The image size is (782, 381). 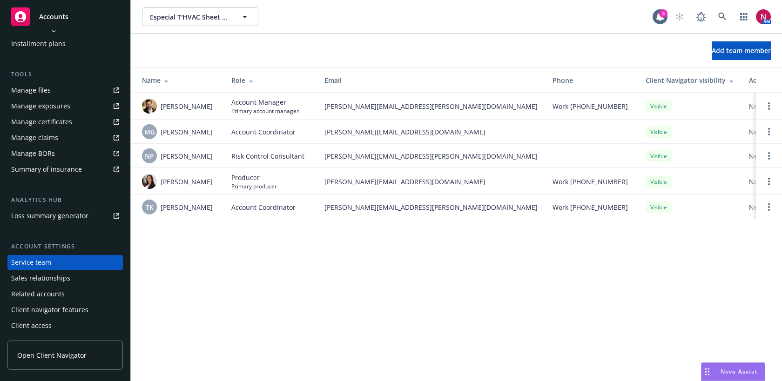 What do you see at coordinates (65, 326) in the screenshot?
I see `a: Client access` at bounding box center [65, 326].